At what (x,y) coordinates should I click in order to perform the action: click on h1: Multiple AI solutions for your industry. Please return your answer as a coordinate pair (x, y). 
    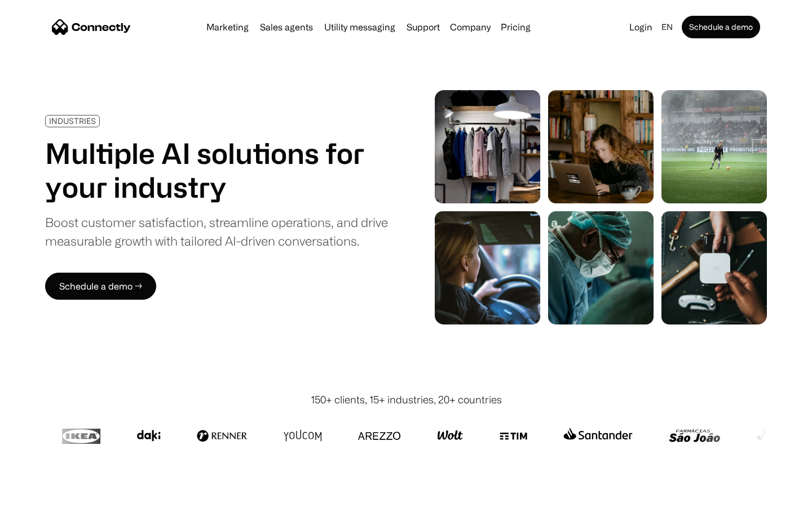
    Looking at the image, I should click on (217, 170).